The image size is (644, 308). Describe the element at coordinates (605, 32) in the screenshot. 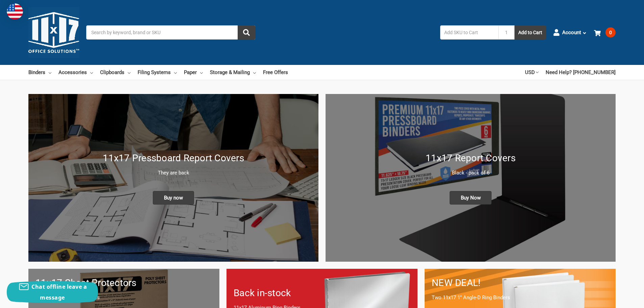

I see `a: 0` at that location.